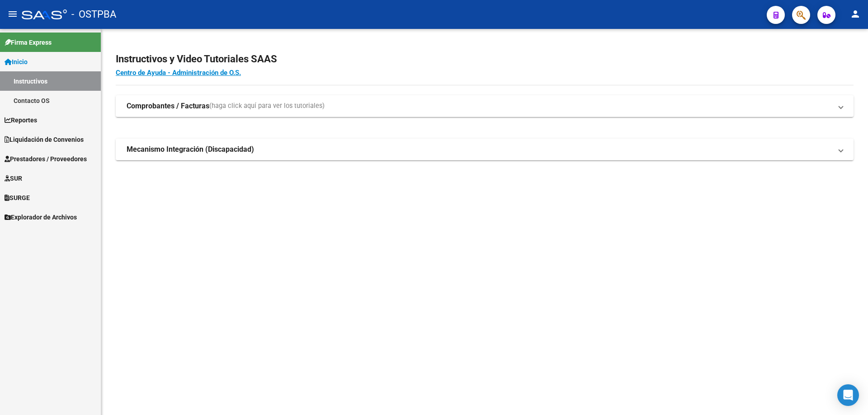  I want to click on span: (haga click aquí para ver los tutoriales), so click(267, 106).